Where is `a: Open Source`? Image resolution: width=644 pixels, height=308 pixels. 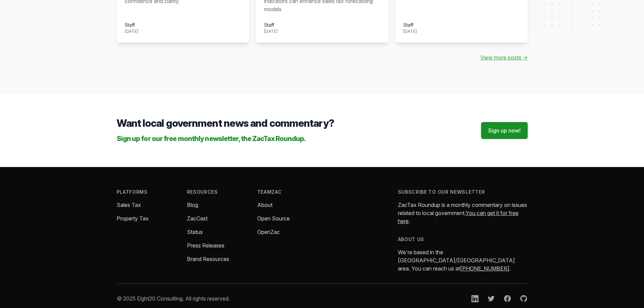 a: Open Source is located at coordinates (273, 219).